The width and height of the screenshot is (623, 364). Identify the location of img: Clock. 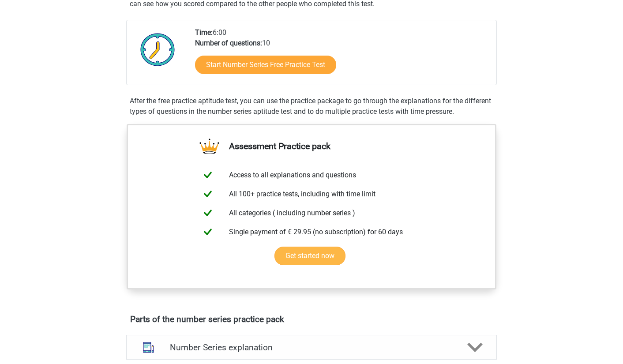
(158, 49).